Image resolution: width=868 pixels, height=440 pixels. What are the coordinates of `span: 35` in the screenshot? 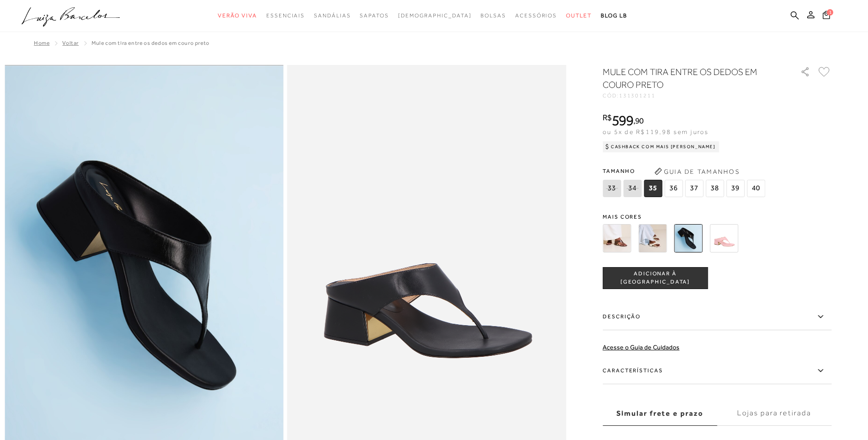 It's located at (653, 188).